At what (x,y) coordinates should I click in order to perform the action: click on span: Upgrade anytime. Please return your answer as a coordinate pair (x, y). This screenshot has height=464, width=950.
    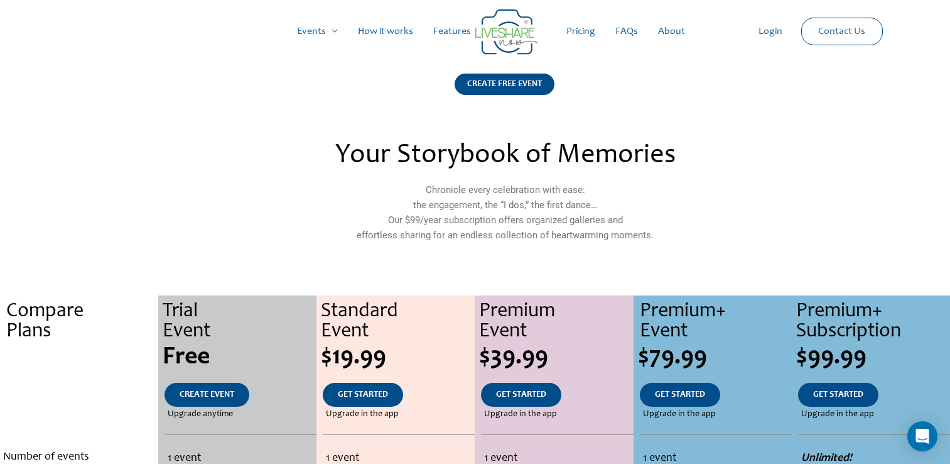
    Looking at the image, I should click on (200, 414).